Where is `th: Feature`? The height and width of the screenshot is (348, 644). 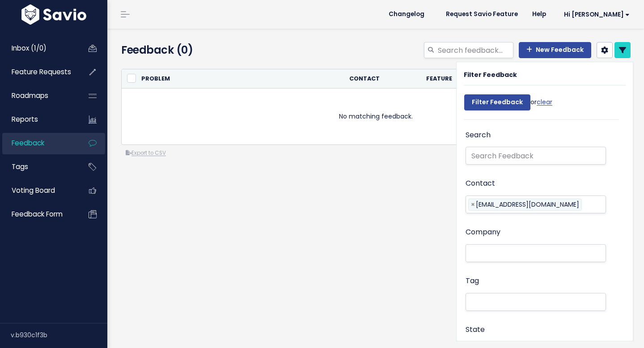 th: Feature is located at coordinates (455, 78).